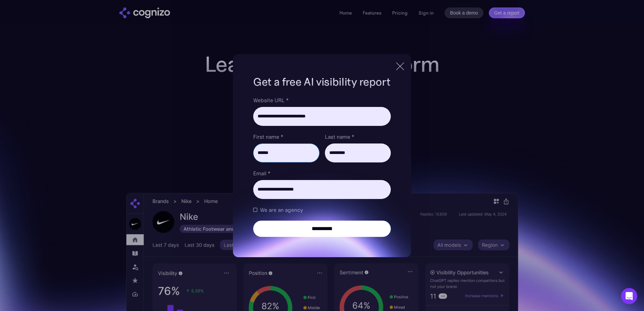 Image resolution: width=644 pixels, height=311 pixels. Describe the element at coordinates (322, 100) in the screenshot. I see `label: Website URL *` at that location.